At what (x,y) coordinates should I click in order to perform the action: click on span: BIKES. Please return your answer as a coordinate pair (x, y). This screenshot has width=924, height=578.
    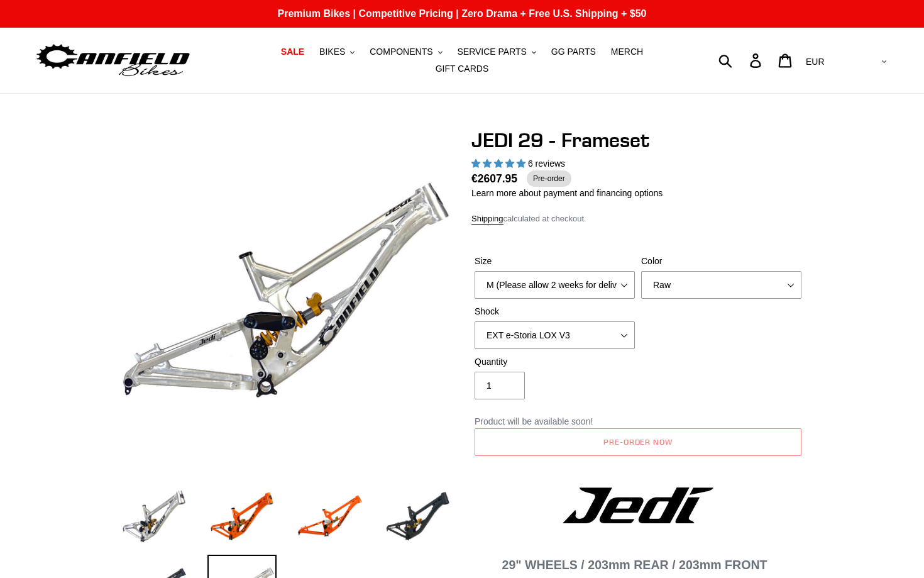
    Looking at the image, I should click on (332, 51).